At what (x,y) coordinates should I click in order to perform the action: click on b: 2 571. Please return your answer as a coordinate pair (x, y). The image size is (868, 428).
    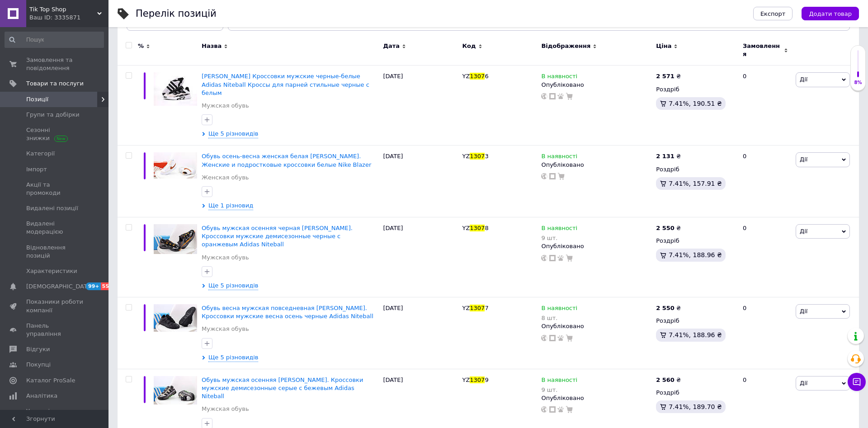
    Looking at the image, I should click on (665, 76).